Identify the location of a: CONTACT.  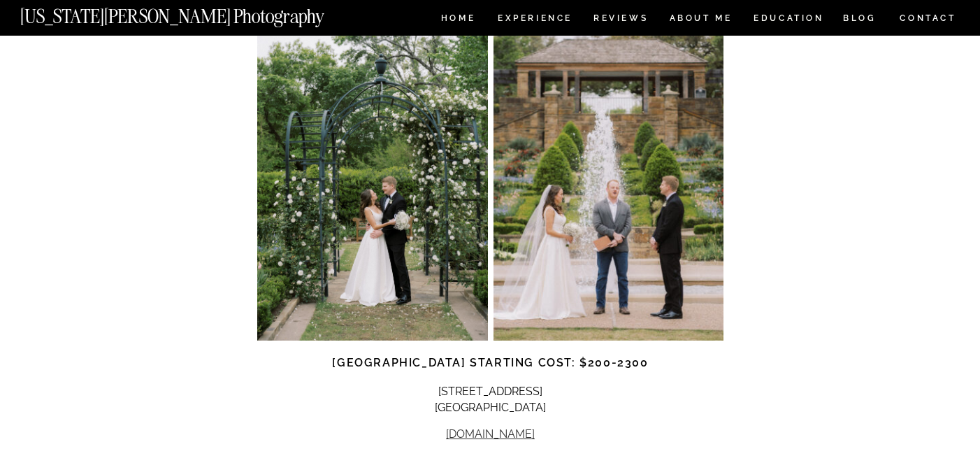
(927, 19).